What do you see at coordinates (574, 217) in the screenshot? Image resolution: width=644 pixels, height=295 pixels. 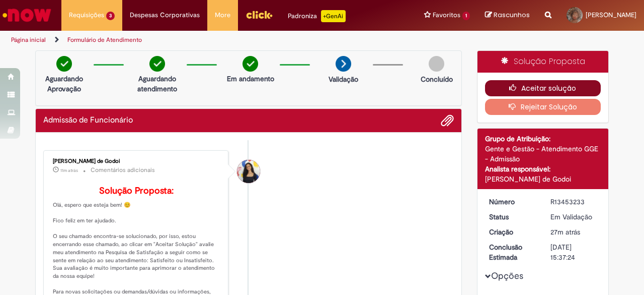 I see `div: Em Validação` at bounding box center [574, 217].